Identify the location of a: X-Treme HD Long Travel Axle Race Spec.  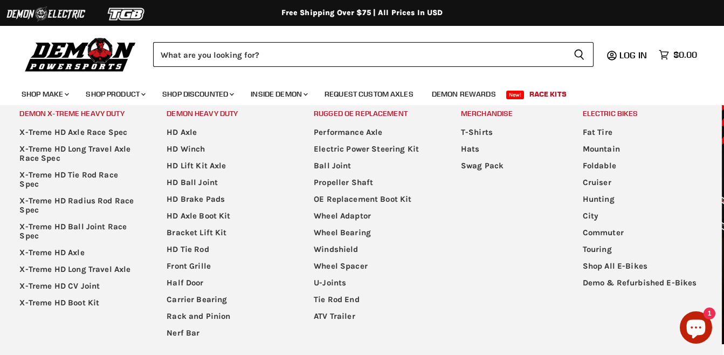
(78, 154).